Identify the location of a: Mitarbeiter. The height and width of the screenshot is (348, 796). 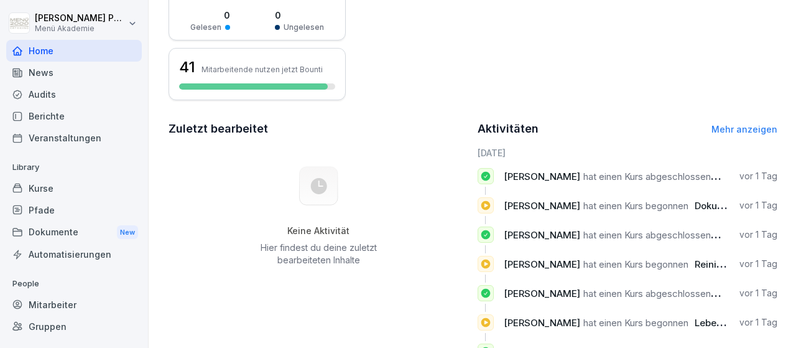
(74, 304).